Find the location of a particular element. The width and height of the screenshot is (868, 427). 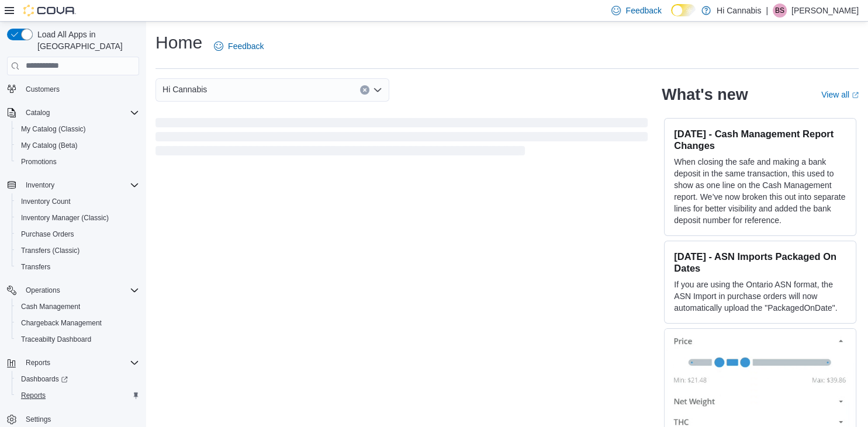

h2: What's new is located at coordinates (705, 95).